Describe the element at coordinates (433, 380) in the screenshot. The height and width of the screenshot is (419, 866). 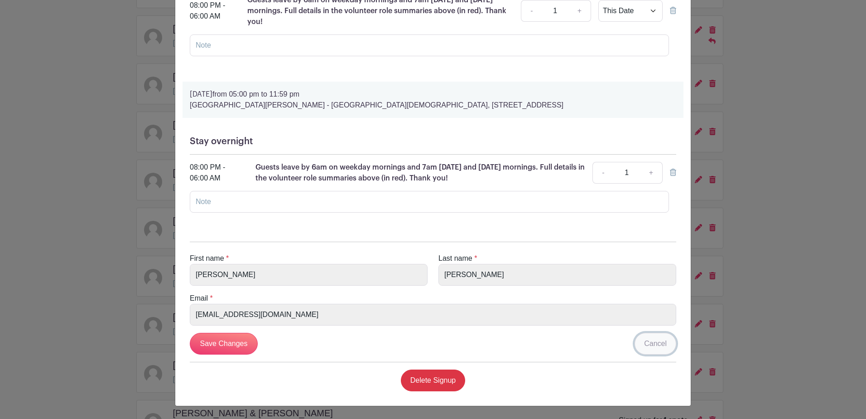
I see `a: Delete Signup` at that location.